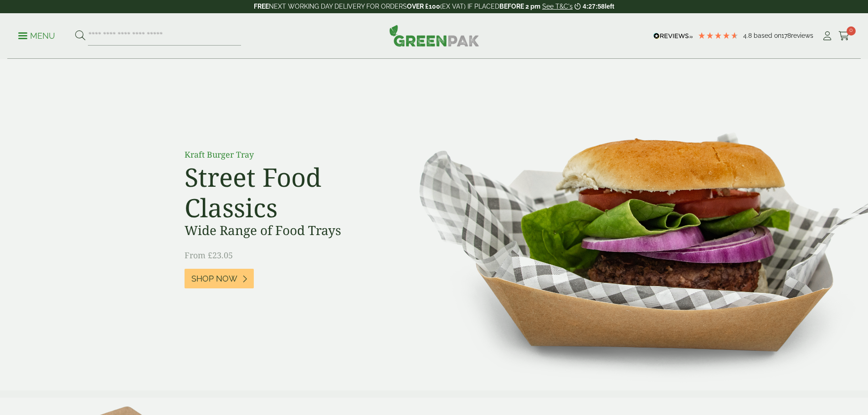  What do you see at coordinates (851, 31) in the screenshot?
I see `span: 0` at bounding box center [851, 31].